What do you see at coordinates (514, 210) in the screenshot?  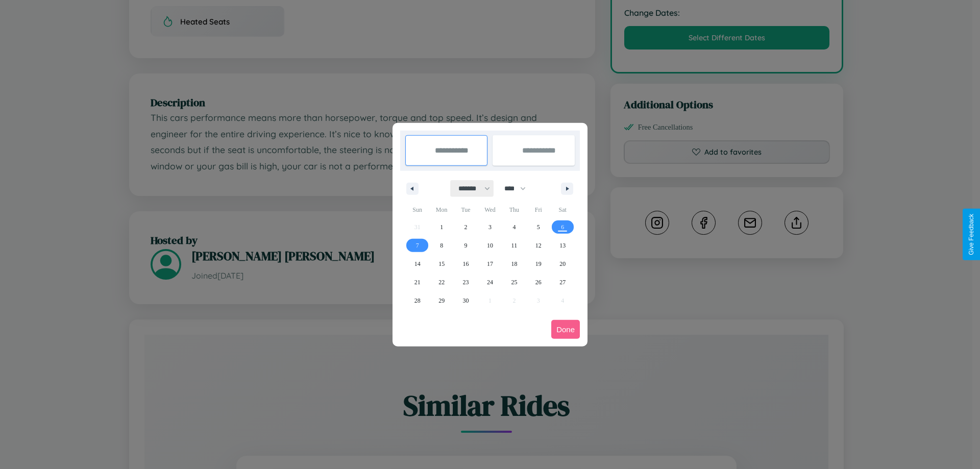 I see `span: Thu` at bounding box center [514, 210].